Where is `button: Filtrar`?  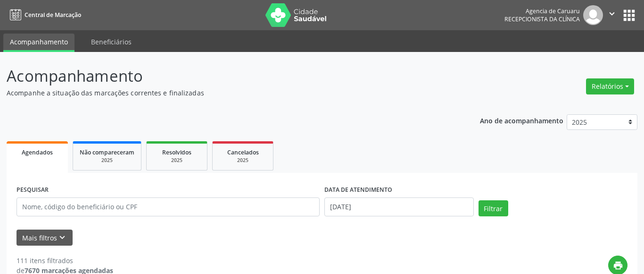 button: Filtrar is located at coordinates (493, 208).